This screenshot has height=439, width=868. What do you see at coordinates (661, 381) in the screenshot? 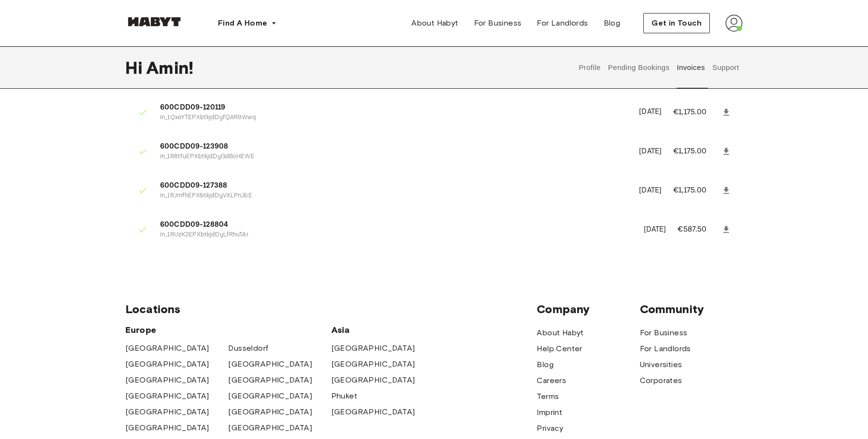
I see `span: Corporates` at bounding box center [661, 381].